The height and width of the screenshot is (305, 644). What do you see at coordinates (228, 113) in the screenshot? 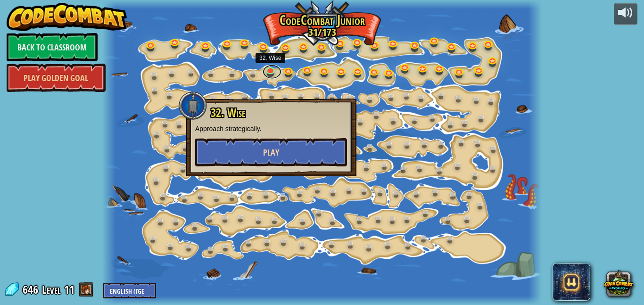
I see `span: 32. Wise` at bounding box center [228, 113].